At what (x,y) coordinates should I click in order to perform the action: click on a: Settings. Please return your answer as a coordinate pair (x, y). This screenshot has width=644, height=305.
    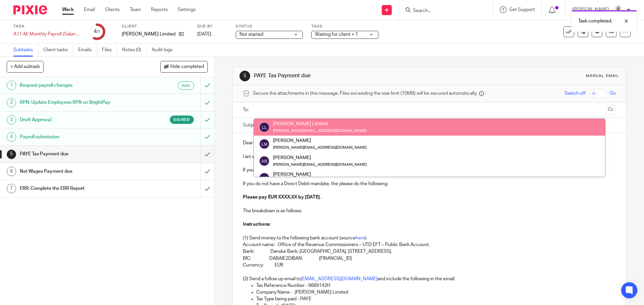
    Looking at the image, I should click on (187, 9).